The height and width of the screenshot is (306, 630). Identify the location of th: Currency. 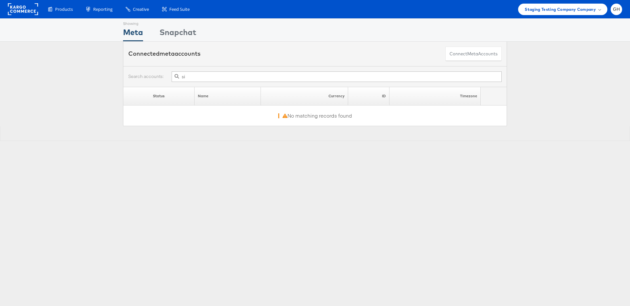
(304, 96).